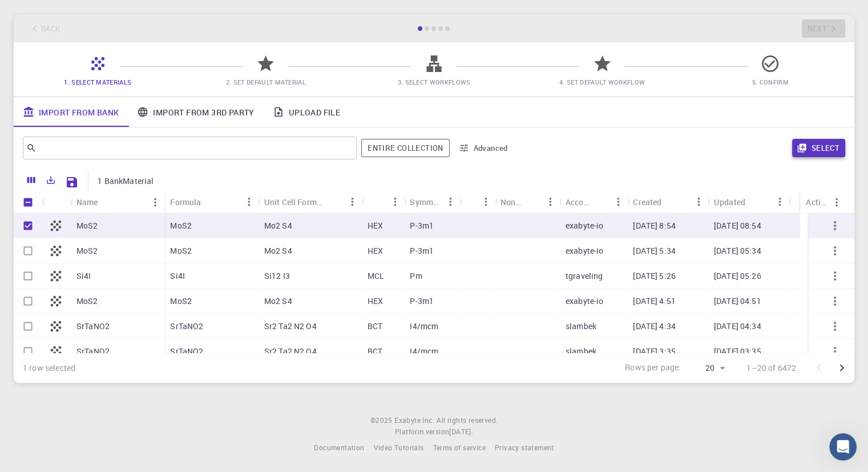 This screenshot has width=868, height=472. I want to click on span: 1. Select Materials, so click(98, 81).